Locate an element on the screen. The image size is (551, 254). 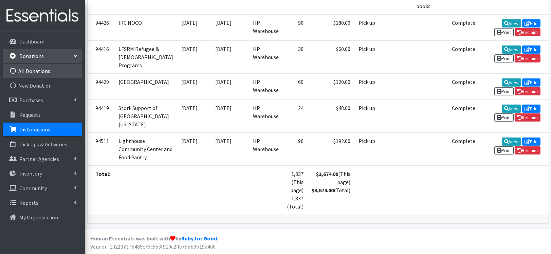
td: $180.00 is located at coordinates (331, 27).